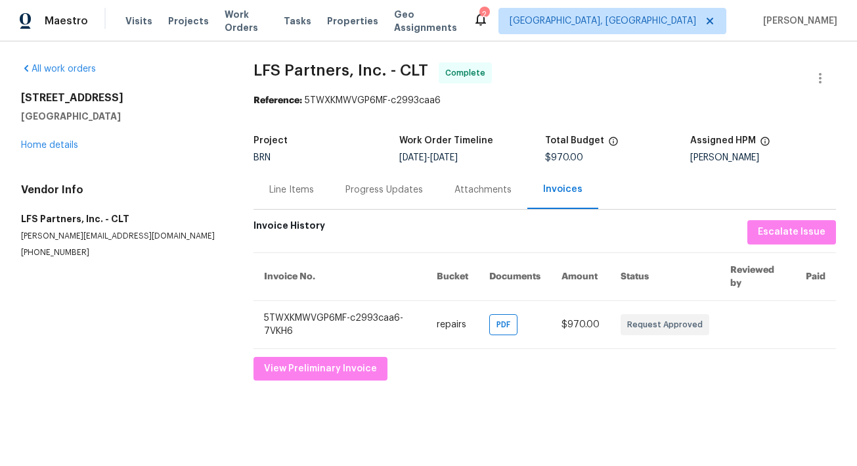  What do you see at coordinates (613, 144) in the screenshot?
I see `span: The total cost of line items that have been proposed by Opendoor. This sum includes line items th...` at bounding box center [613, 144].